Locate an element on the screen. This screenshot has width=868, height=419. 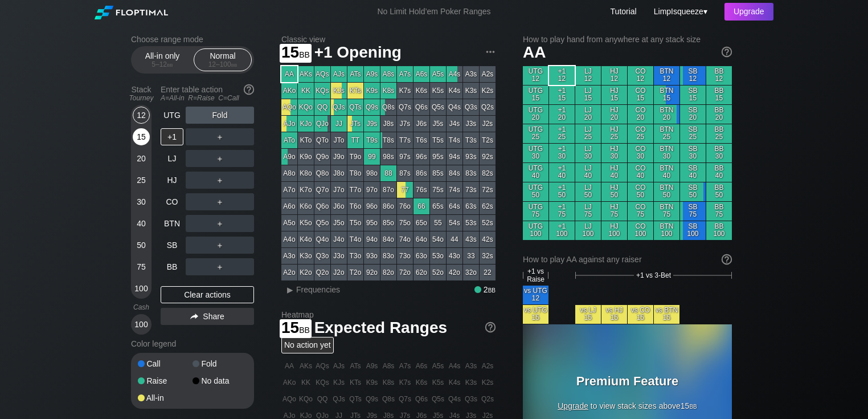
div: ATs is located at coordinates (355, 74).